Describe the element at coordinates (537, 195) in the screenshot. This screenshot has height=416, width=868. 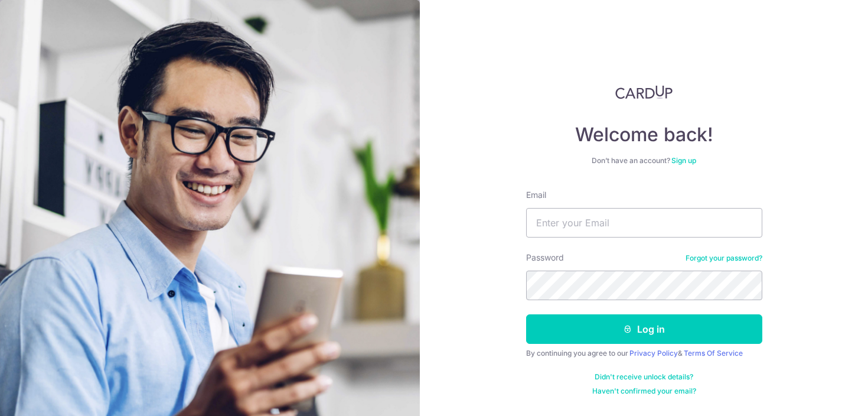
I see `label: Email` at that location.